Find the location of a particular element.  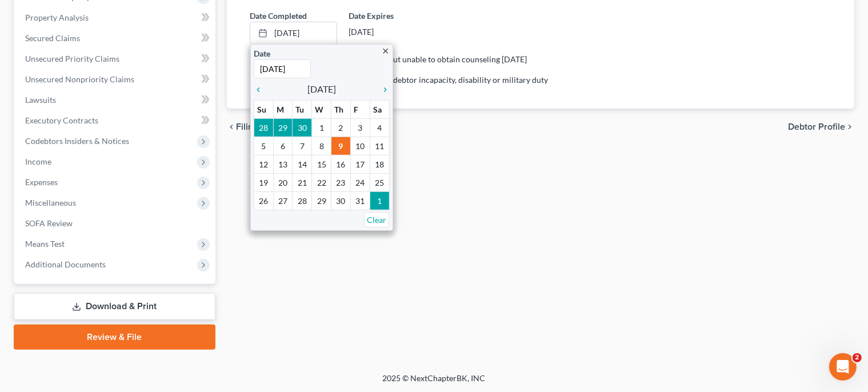

a: Lawsuits is located at coordinates (116, 100).